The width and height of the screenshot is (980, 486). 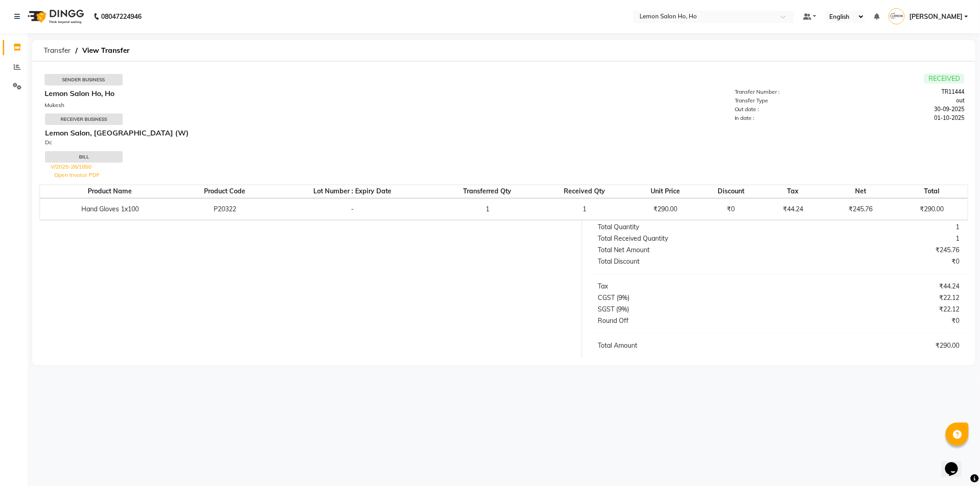 What do you see at coordinates (274, 142) in the screenshot?
I see `div: Dc` at bounding box center [274, 142].